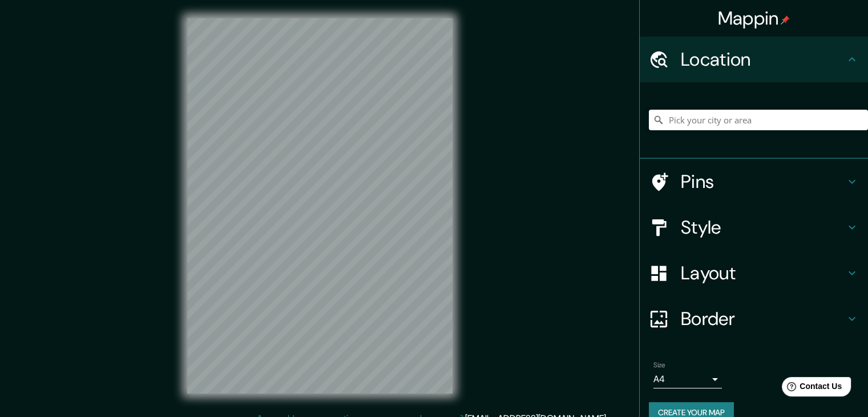  I want to click on h4: Pins, so click(763, 182).